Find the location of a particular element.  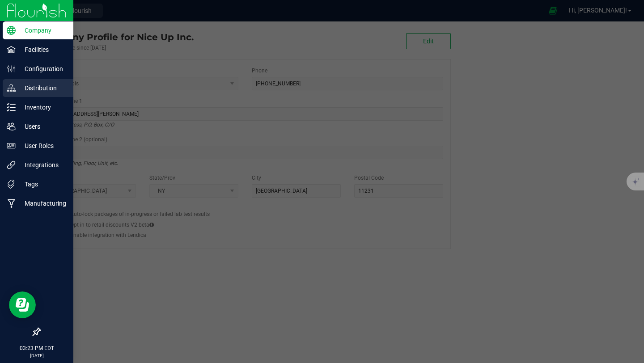

inline-svg: Inventory is located at coordinates (11, 107).